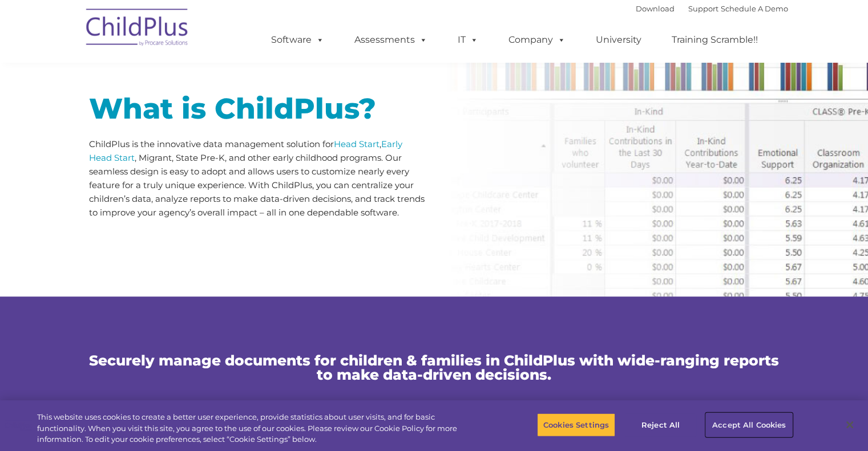 Image resolution: width=868 pixels, height=451 pixels. Describe the element at coordinates (714, 40) in the screenshot. I see `a: Training Scramble!!` at that location.